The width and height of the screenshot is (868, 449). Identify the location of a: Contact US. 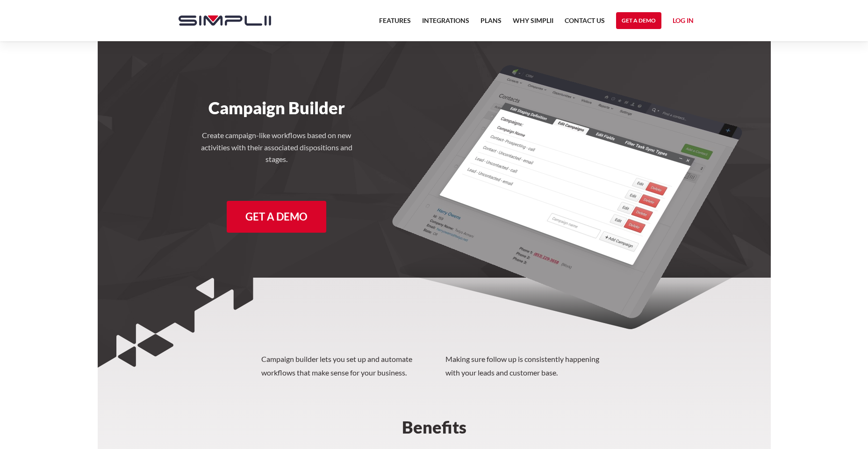
(584, 23).